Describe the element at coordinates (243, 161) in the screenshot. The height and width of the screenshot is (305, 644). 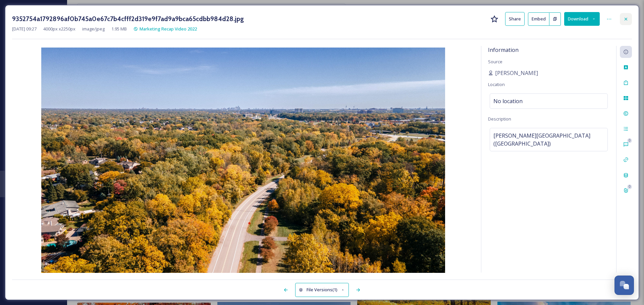
I see `img: 9352754a1792896af0b745a0e67c7b4cfff2d319e9f7ad9a9bca65cdbb984d28.jpg` at that location.